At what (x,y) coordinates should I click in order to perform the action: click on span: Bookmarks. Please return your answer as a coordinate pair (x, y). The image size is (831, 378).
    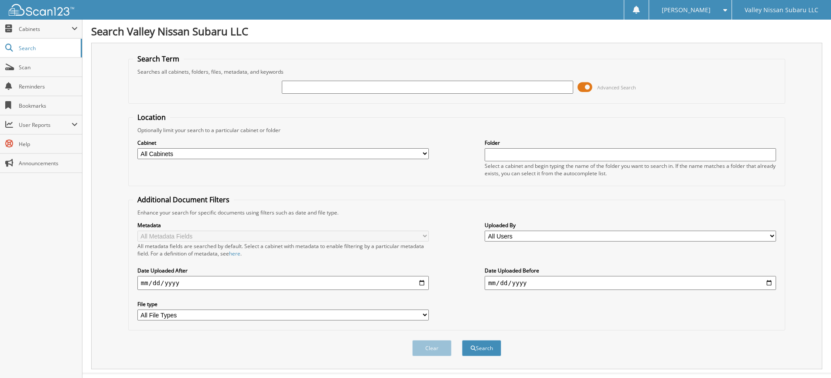
    Looking at the image, I should click on (48, 106).